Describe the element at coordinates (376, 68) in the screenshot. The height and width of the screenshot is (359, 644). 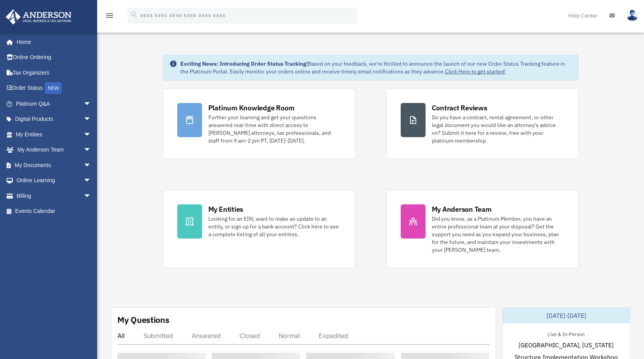
I see `div: Based on your feedback, we're thrilled to announce the launch of our new Order Status Tracking fe...` at that location.